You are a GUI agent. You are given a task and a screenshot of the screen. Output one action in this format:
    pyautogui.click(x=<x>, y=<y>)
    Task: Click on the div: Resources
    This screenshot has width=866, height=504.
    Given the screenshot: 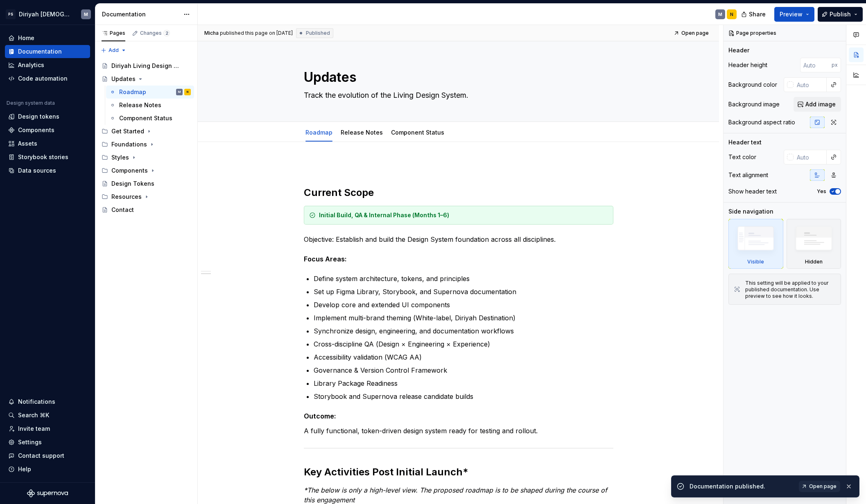 What is the action you would take?
    pyautogui.click(x=146, y=196)
    